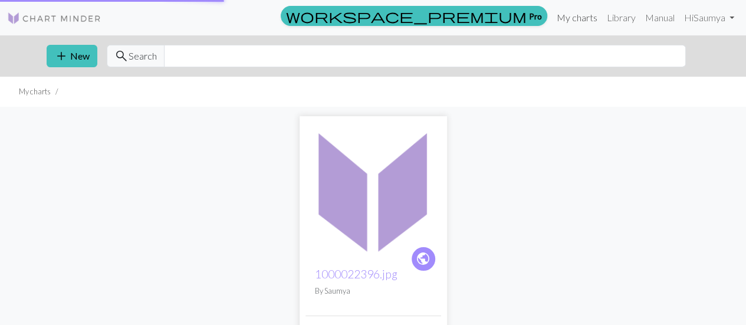  I want to click on a: public, so click(423, 259).